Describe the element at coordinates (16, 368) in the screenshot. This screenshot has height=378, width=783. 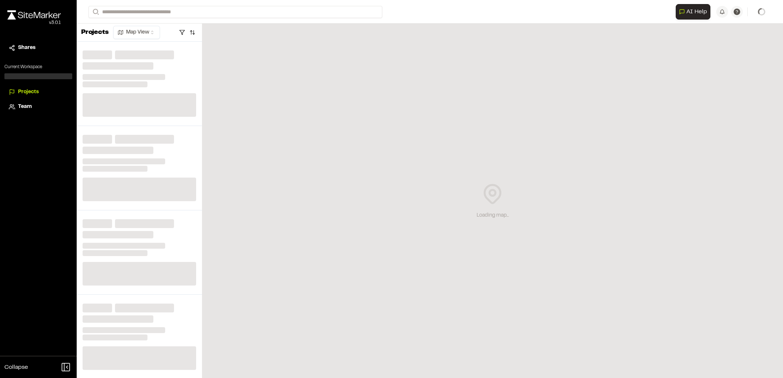
I see `span: Collapse` at that location.